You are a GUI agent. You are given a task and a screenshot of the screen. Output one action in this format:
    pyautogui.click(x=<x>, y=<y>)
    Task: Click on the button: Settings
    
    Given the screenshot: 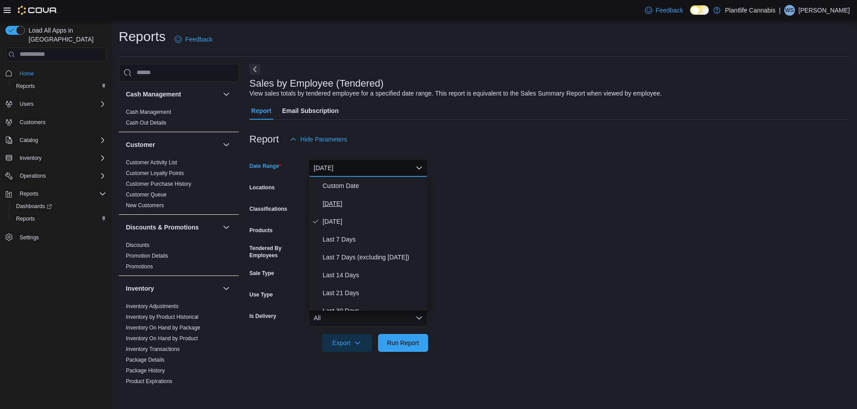 What is the action you would take?
    pyautogui.click(x=56, y=237)
    